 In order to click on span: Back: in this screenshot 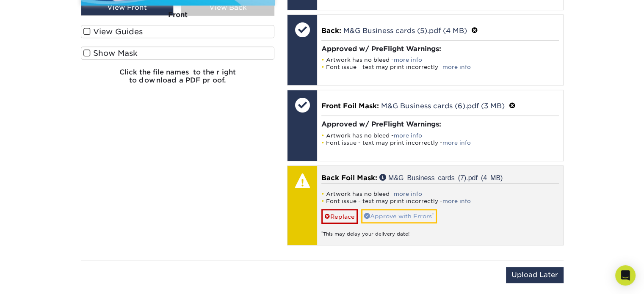, I will do `click(331, 31)`.